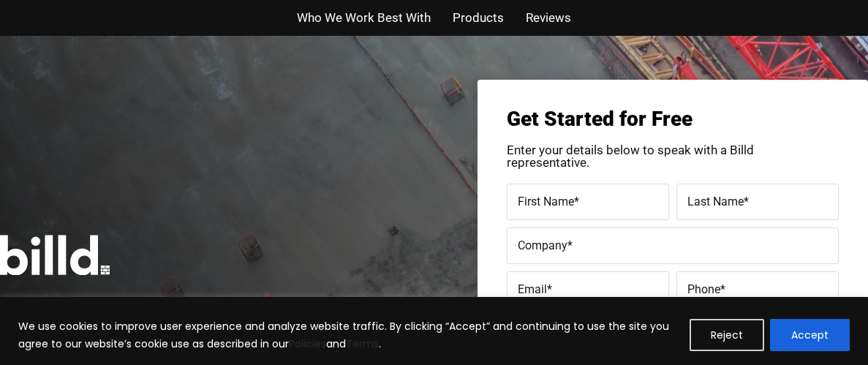 The image size is (868, 365). I want to click on h3: Get Started for Free, so click(673, 119).